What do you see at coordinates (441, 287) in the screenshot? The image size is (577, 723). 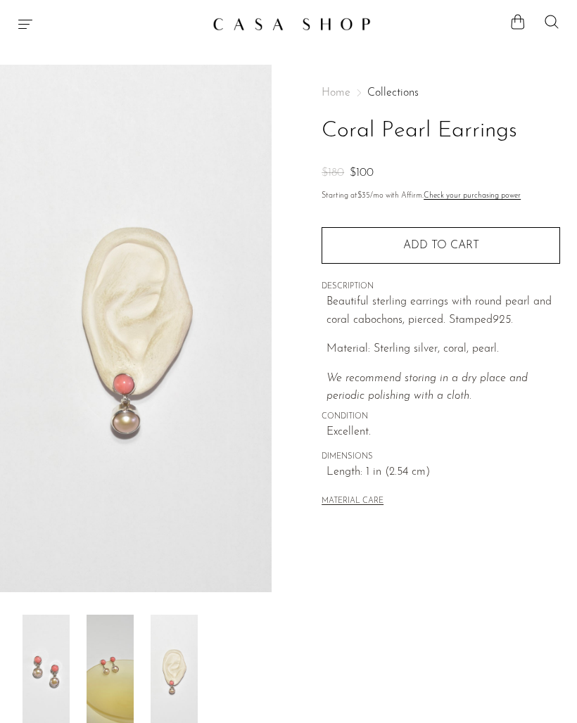 I see `span: DESCRIPTION` at bounding box center [441, 287].